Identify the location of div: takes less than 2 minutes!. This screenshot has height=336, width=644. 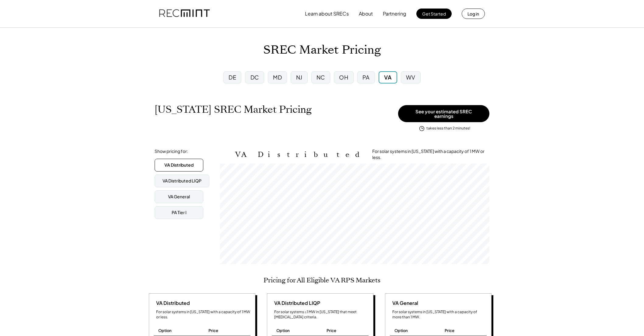
(449, 128).